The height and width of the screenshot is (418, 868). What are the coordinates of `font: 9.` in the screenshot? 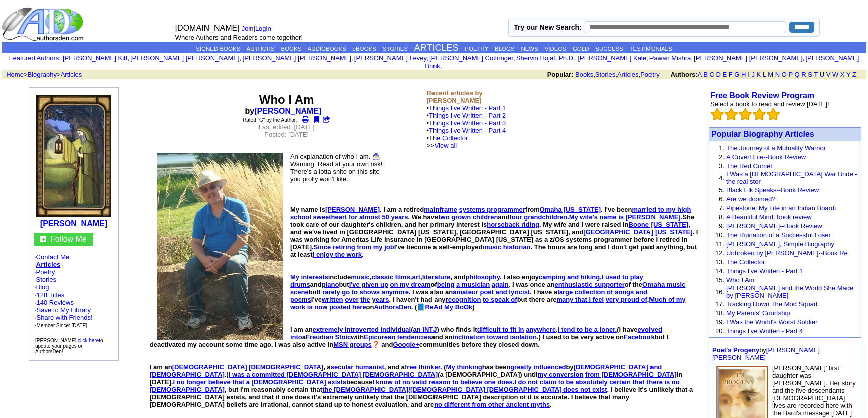 It's located at (721, 226).